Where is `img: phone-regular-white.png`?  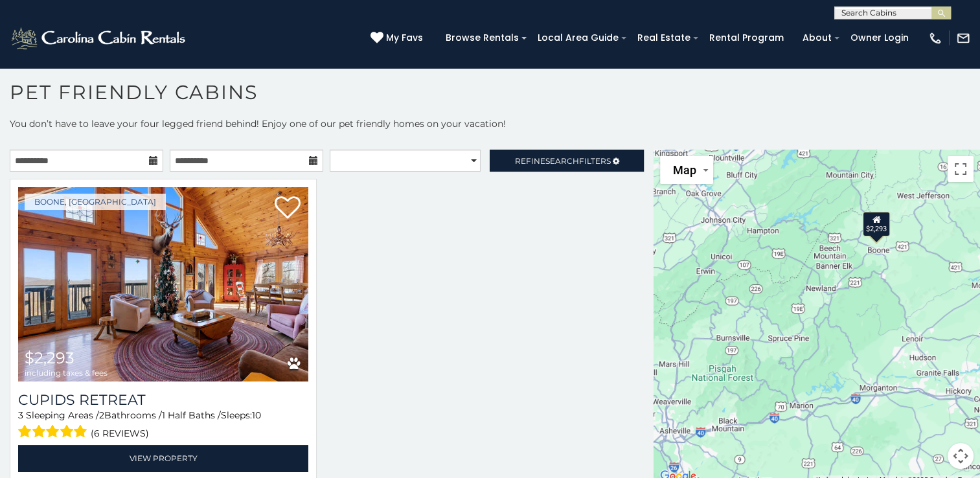 img: phone-regular-white.png is located at coordinates (935, 38).